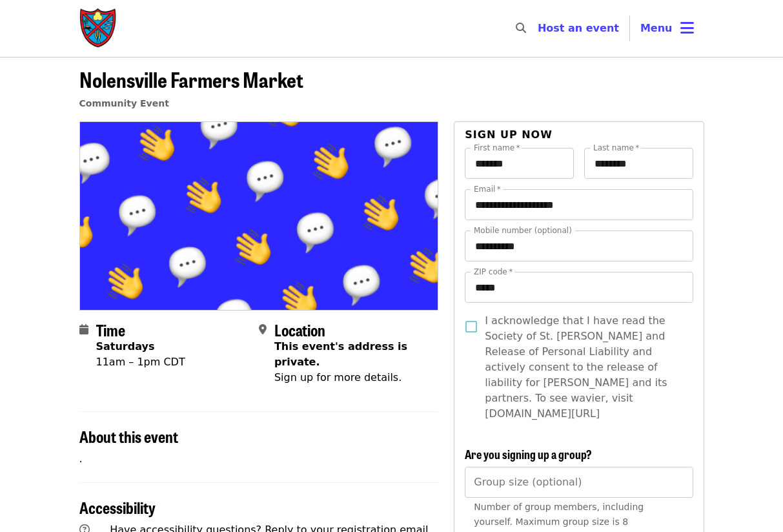 The image size is (783, 532). Describe the element at coordinates (578, 28) in the screenshot. I see `a: Host an event` at that location.